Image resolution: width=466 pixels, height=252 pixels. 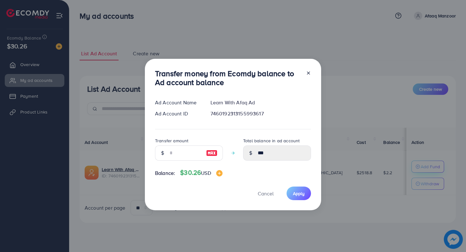 What do you see at coordinates (260, 114) in the screenshot?
I see `div: 7460192313155993617` at bounding box center [260, 114].